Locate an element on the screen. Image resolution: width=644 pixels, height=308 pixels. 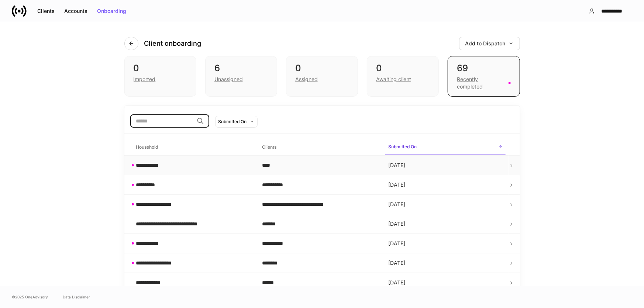
div: 6 is located at coordinates (241, 68).